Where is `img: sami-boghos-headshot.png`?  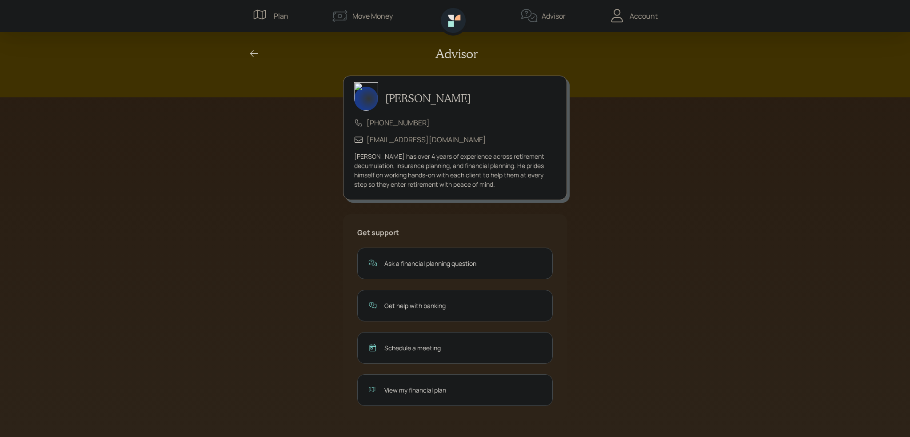
img: sami-boghos-headshot.png is located at coordinates (366, 96).